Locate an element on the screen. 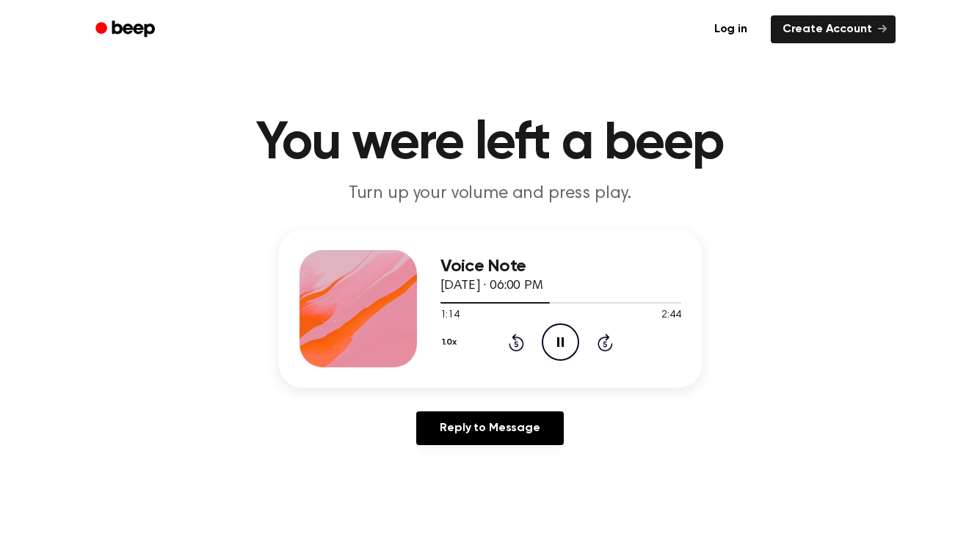 This screenshot has height=547, width=980. a: Beep is located at coordinates (126, 29).